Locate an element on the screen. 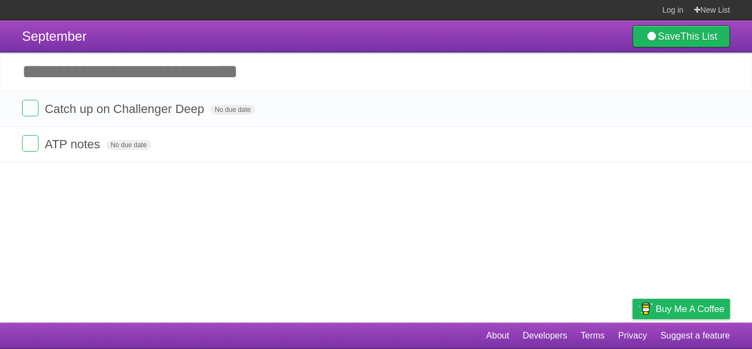  a: Developers is located at coordinates (545, 335).